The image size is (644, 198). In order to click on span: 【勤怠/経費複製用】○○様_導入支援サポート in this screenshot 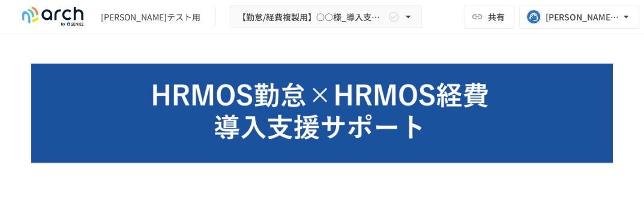, I will do `click(311, 17)`.